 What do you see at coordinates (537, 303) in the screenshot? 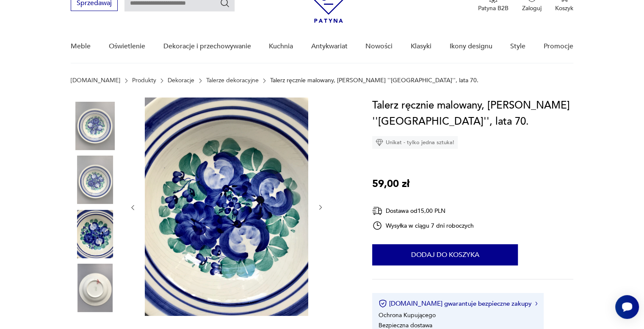
I see `img: Ikona strzałki w prawo` at bounding box center [537, 303].